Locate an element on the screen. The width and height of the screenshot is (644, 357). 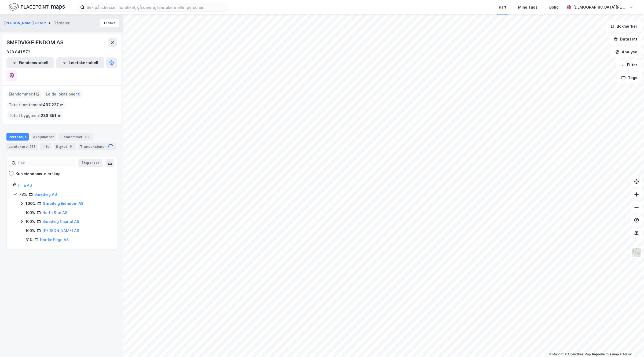
div: Eiendommer : is located at coordinates (24, 94).